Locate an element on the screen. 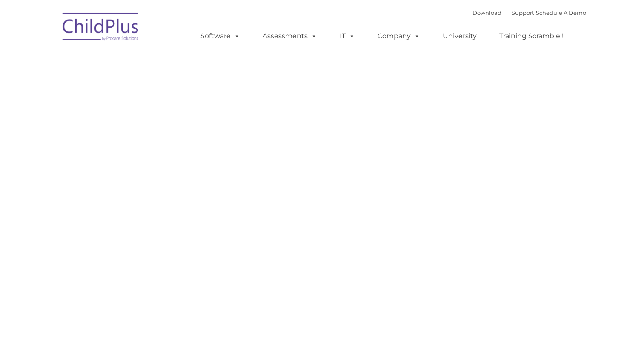 The image size is (644, 355). a: Company is located at coordinates (398, 36).